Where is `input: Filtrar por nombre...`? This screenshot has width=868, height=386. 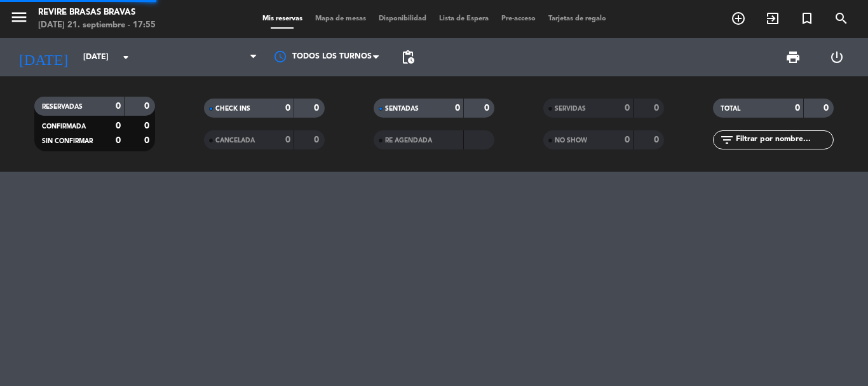
input: Filtrar por nombre... is located at coordinates (783, 140).